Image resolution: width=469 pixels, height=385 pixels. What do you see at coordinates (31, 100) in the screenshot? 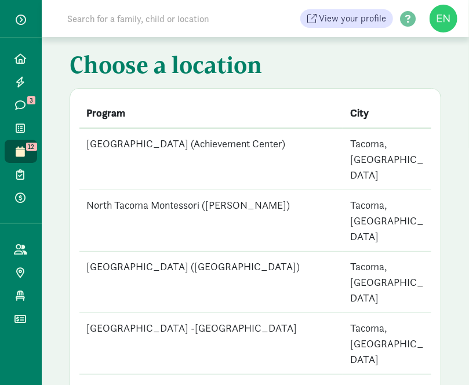
I see `span: 3` at bounding box center [31, 100].